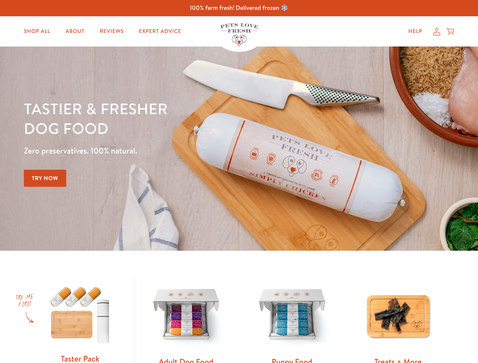 The image size is (478, 363). What do you see at coordinates (37, 31) in the screenshot?
I see `a: Shop All` at bounding box center [37, 31].